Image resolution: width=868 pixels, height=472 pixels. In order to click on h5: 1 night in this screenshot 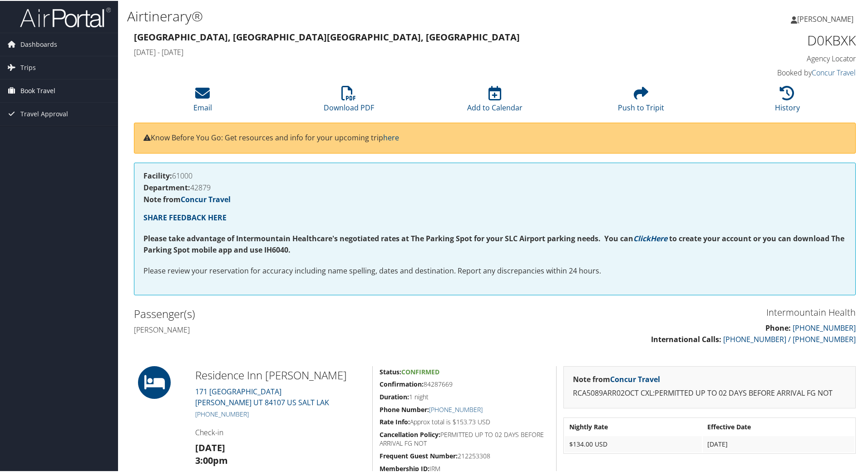, I will do `click(464, 396)`.